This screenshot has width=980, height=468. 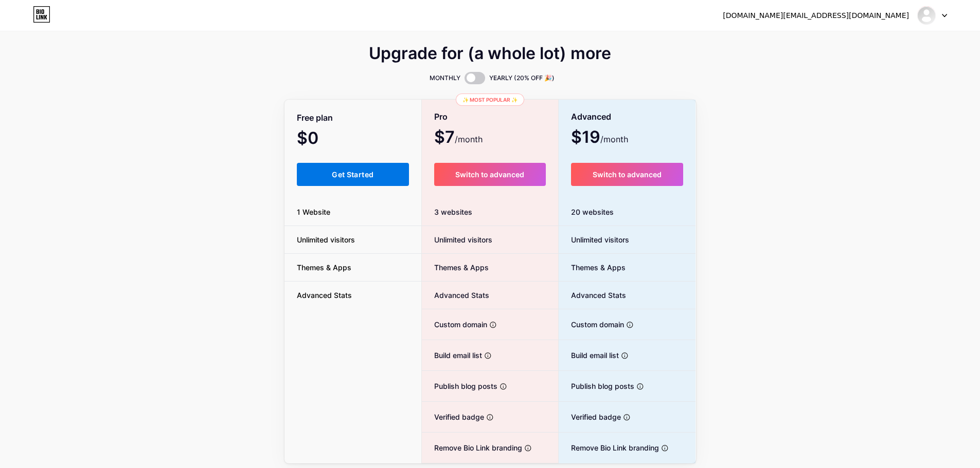 I want to click on span: $7, so click(x=459, y=138).